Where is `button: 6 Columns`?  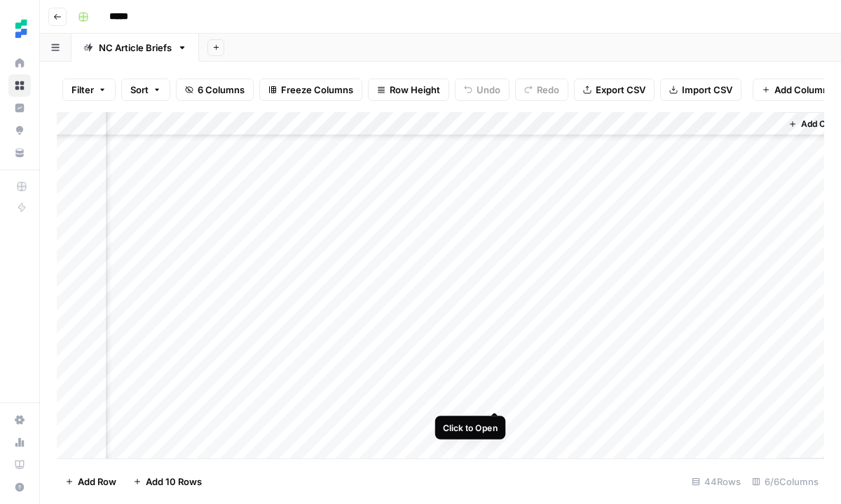
button: 6 Columns is located at coordinates (215, 90).